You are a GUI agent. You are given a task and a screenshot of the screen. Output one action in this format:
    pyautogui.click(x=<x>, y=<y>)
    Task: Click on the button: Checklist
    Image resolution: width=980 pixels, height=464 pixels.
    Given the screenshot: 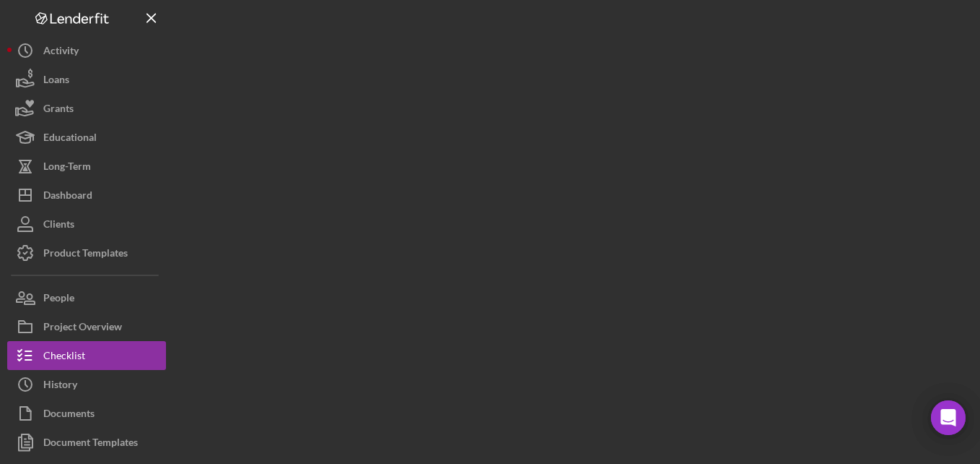 What is the action you would take?
    pyautogui.click(x=87, y=355)
    